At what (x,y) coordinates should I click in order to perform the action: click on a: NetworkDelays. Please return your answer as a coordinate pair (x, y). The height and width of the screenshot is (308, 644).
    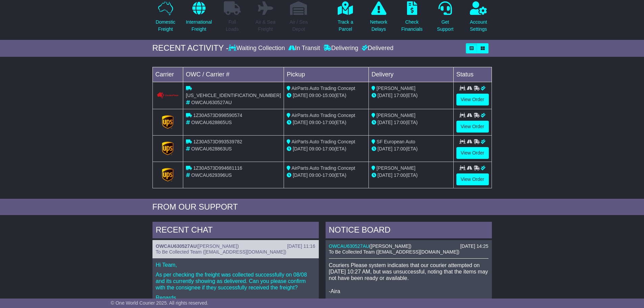
    Looking at the image, I should click on (378, 19).